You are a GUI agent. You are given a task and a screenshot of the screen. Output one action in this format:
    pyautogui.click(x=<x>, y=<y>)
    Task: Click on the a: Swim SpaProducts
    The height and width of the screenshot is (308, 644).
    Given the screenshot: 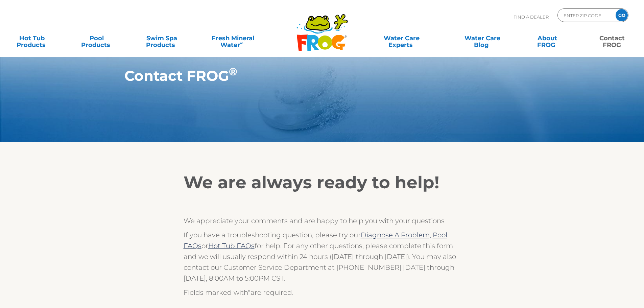 What is the action you would take?
    pyautogui.click(x=161, y=38)
    